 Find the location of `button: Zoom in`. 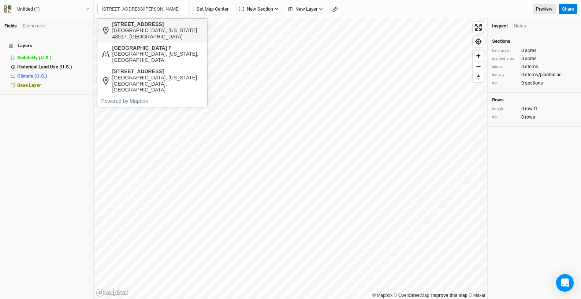

button: Zoom in is located at coordinates (478, 56).